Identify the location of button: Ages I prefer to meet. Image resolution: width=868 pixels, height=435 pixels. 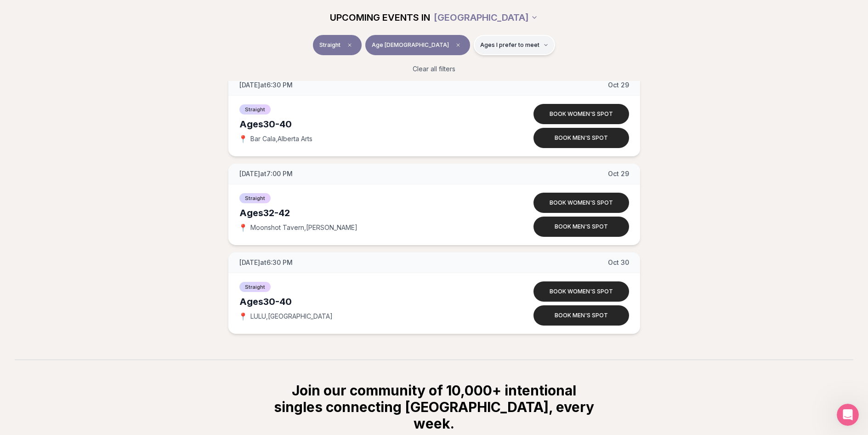
(514, 45).